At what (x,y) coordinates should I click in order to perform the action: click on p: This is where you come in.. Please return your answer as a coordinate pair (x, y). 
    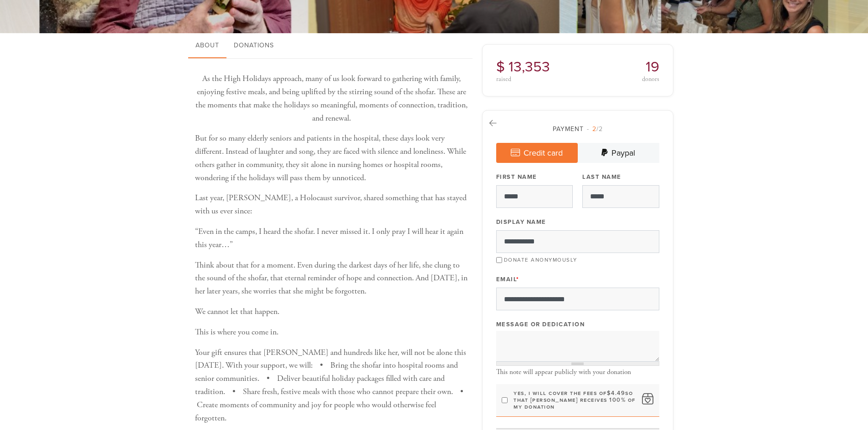
    Looking at the image, I should click on (331, 332).